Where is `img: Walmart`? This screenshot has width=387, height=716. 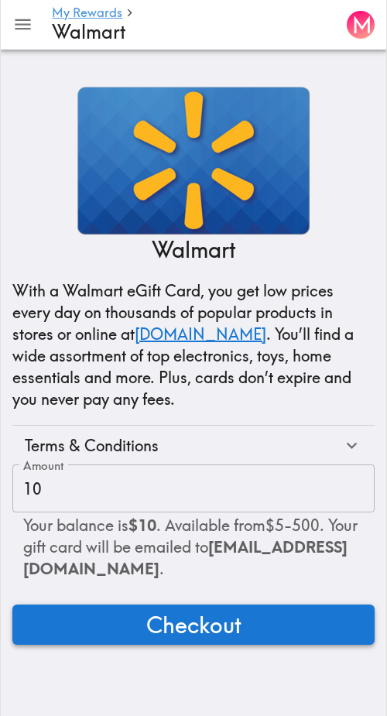 img: Walmart is located at coordinates (193, 160).